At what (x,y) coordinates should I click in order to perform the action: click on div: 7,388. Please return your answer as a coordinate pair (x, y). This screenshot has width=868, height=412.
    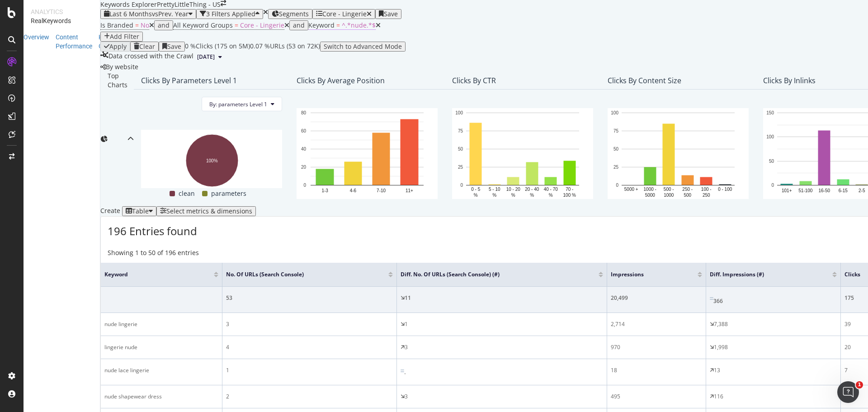
    Looking at the image, I should click on (721, 324).